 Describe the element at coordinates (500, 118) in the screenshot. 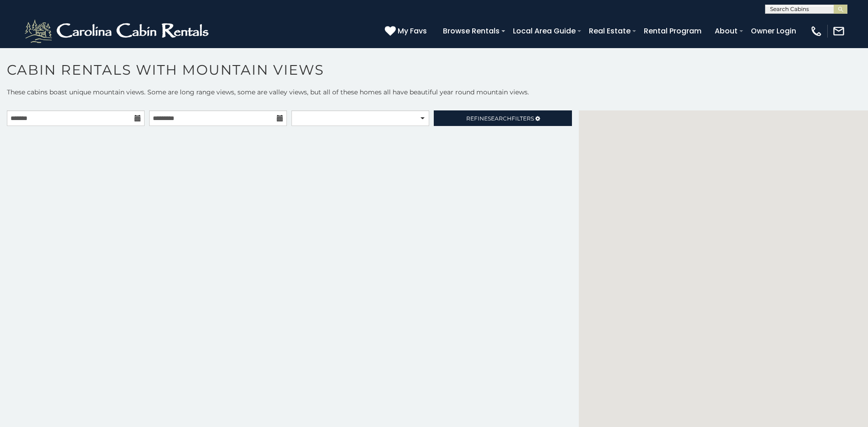

I see `span: Search` at that location.